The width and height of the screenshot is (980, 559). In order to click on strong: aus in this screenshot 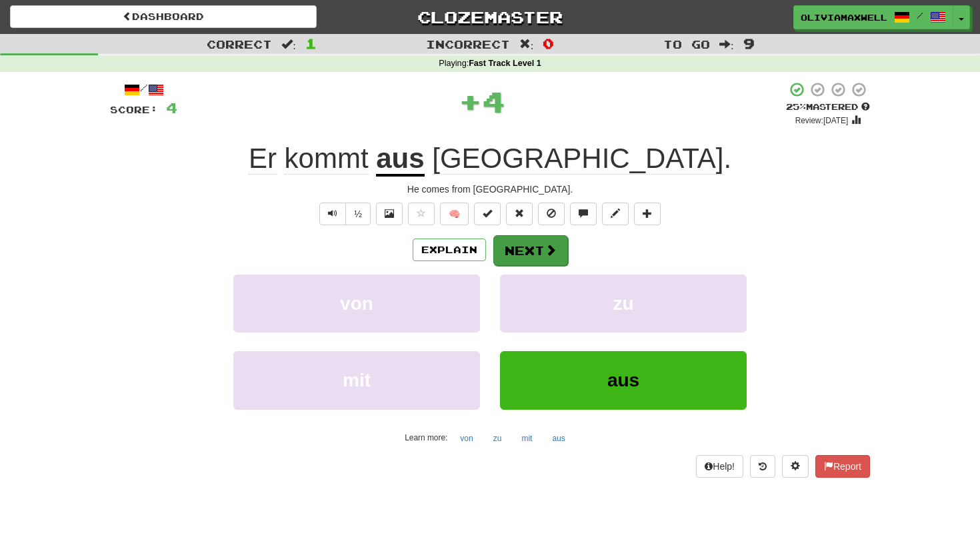, I will do `click(400, 159)`.